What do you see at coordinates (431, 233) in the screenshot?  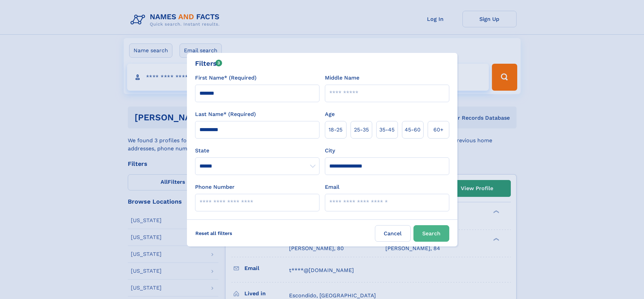 I see `button: Search` at bounding box center [431, 233].